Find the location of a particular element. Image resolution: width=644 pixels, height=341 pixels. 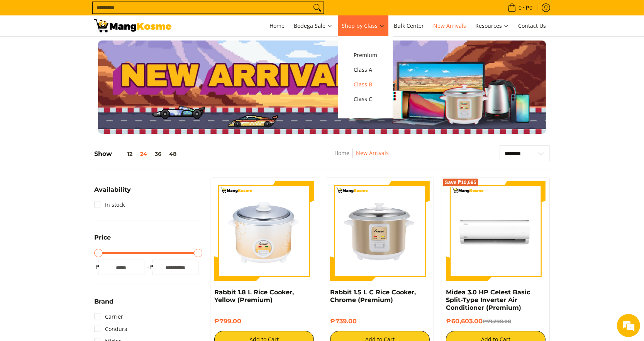

span: New Arrivals is located at coordinates (450, 26).